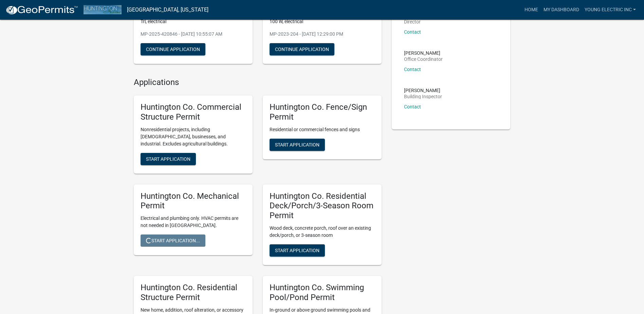 The width and height of the screenshot is (644, 314). Describe the element at coordinates (322, 206) in the screenshot. I see `h5: Huntington Co. Residential Deck/Porch/3-Season Room Permit` at that location.